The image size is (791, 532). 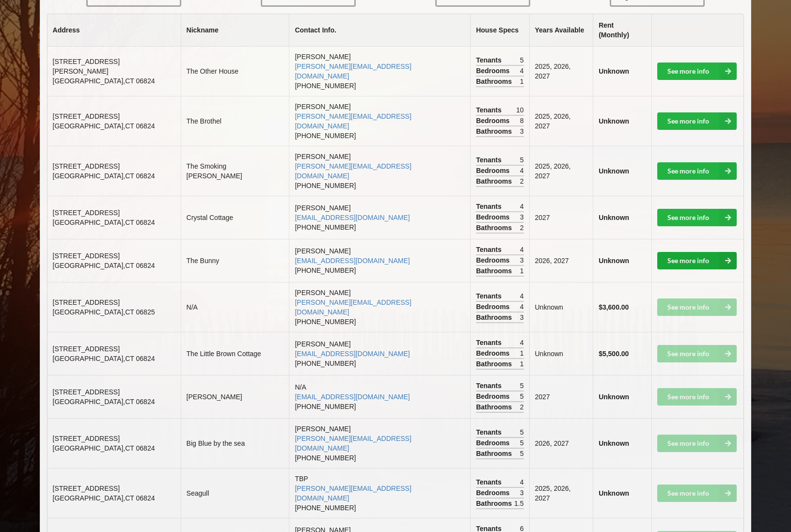 I want to click on th: Years Available, so click(x=561, y=30).